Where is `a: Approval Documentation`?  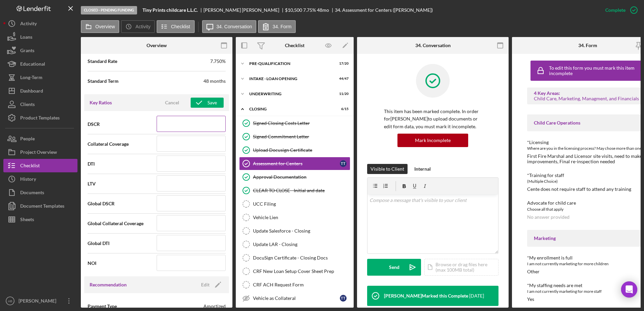
a: Approval Documentation is located at coordinates (295, 177).